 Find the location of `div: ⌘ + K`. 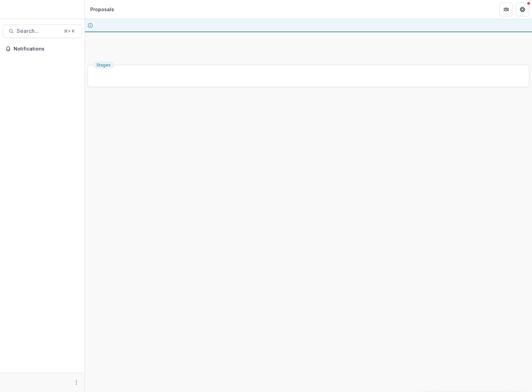

div: ⌘ + K is located at coordinates (69, 31).